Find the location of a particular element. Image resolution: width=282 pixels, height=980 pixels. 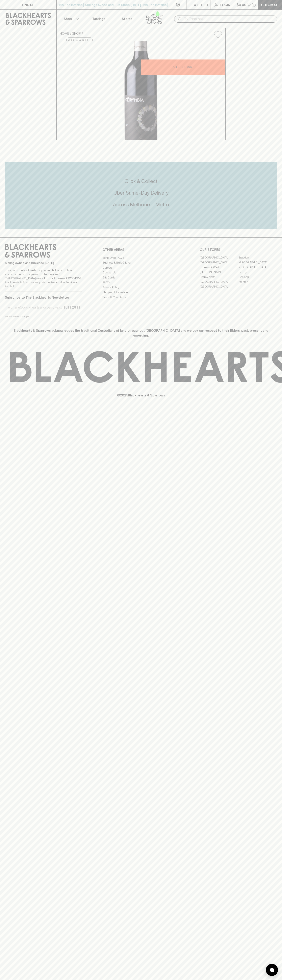

input: e.g. jane@blackheartsandsparrows.com.au is located at coordinates (35, 308).